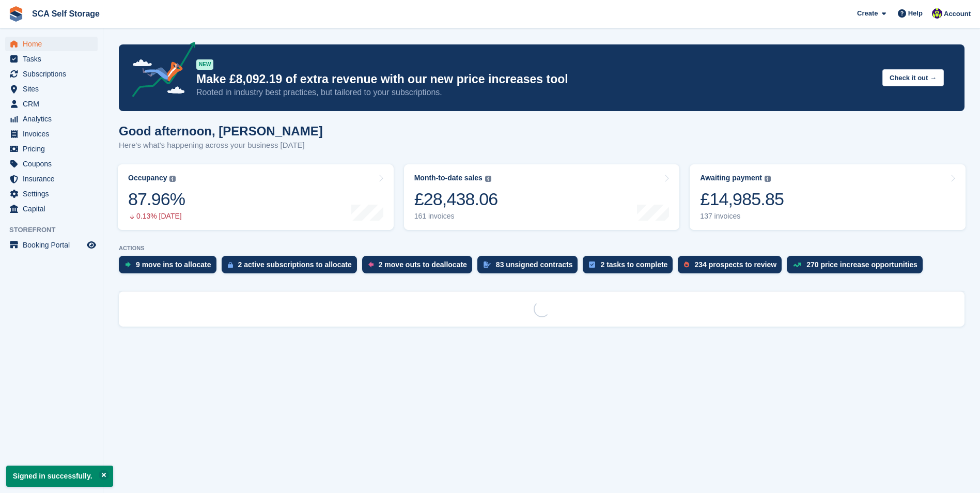  Describe the element at coordinates (958, 14) in the screenshot. I see `span: Account` at that location.